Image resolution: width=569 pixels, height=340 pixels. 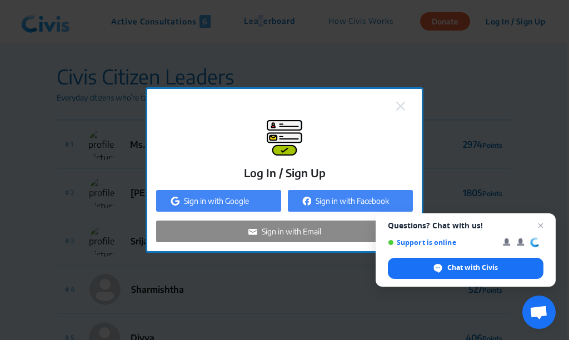 I want to click on p: Log In / Sign Up, so click(x=285, y=173).